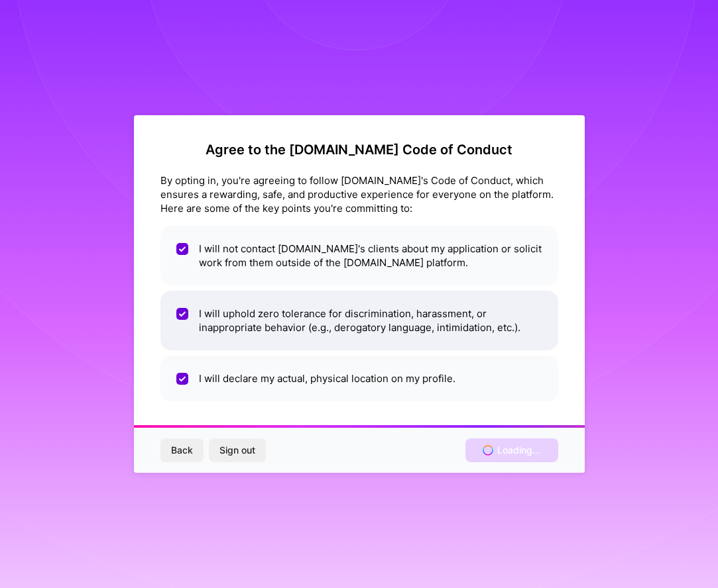  Describe the element at coordinates (182, 450) in the screenshot. I see `button: Back` at that location.